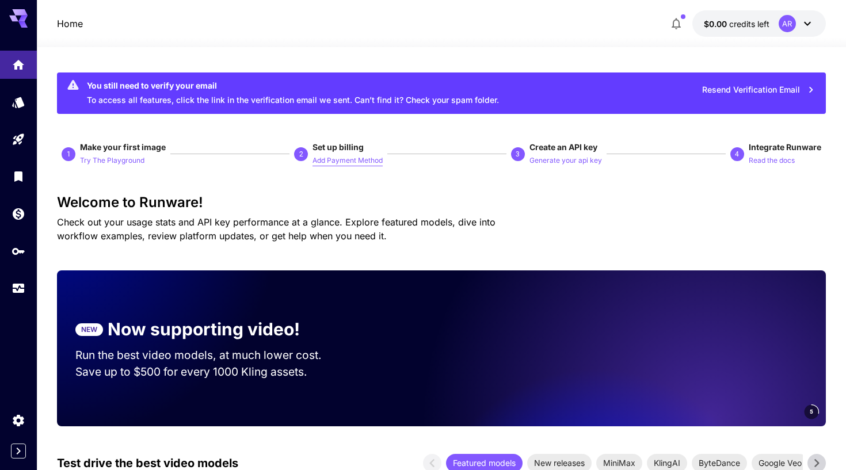 This screenshot has height=470, width=846. Describe the element at coordinates (18, 61) in the screenshot. I see `div: Home` at that location.